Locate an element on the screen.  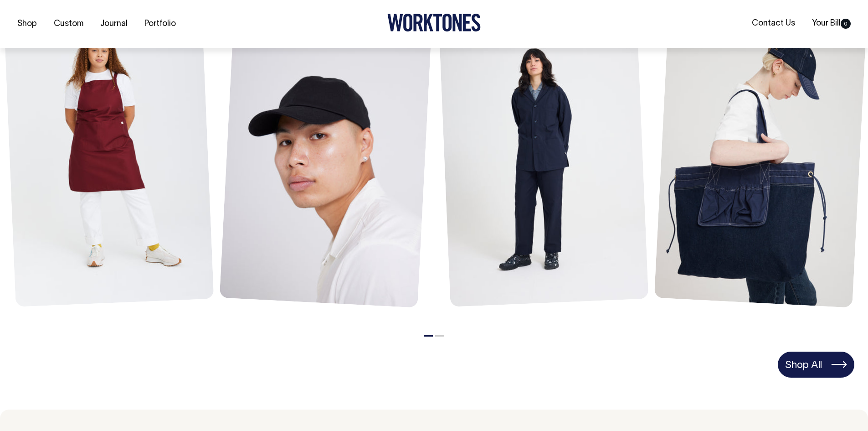
a: Custom is located at coordinates (68, 24).